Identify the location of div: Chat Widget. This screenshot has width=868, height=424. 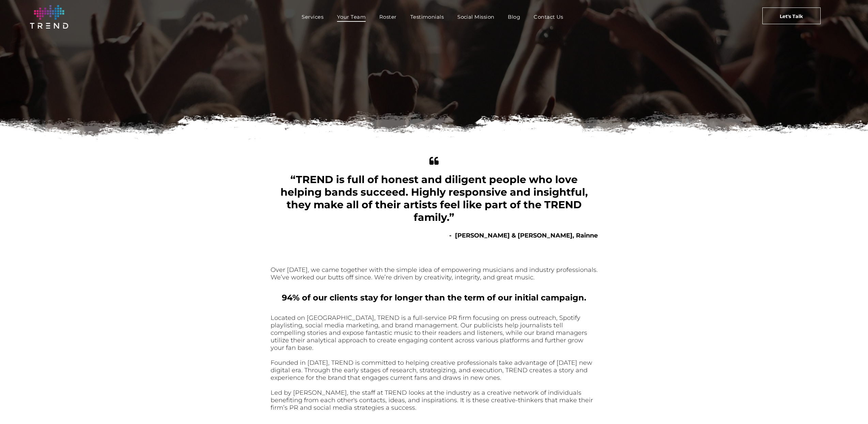
(851, 408).